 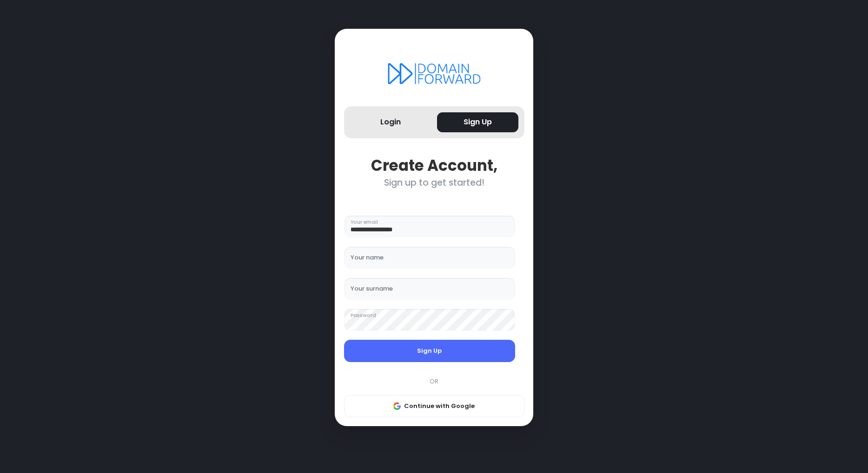 I want to click on div: Create Account,, so click(x=434, y=165).